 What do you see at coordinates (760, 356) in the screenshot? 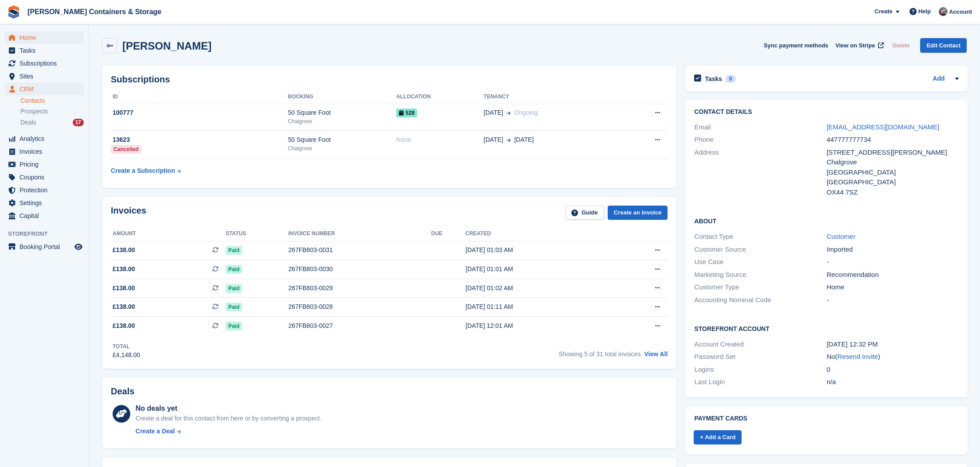
I see `div: Password Set` at bounding box center [760, 356].